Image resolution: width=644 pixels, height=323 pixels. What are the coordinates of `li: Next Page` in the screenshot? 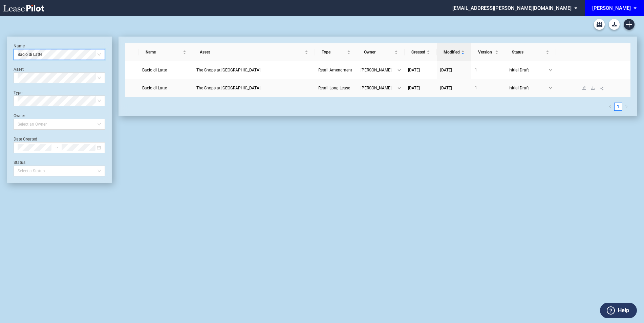 It's located at (627, 107).